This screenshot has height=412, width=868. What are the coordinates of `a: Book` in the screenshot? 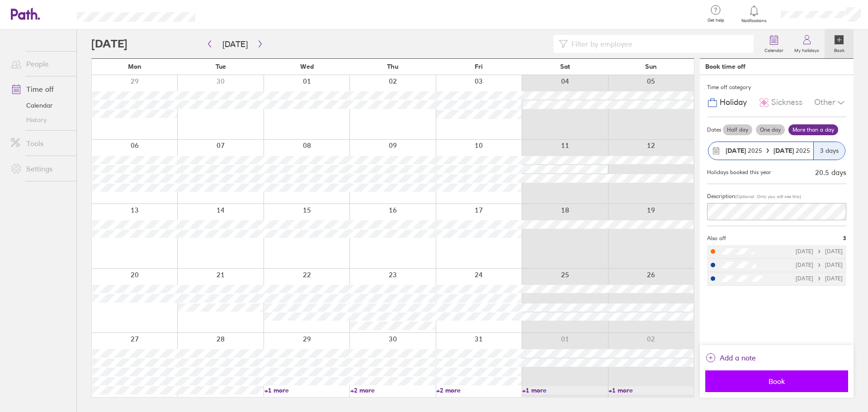 It's located at (839, 44).